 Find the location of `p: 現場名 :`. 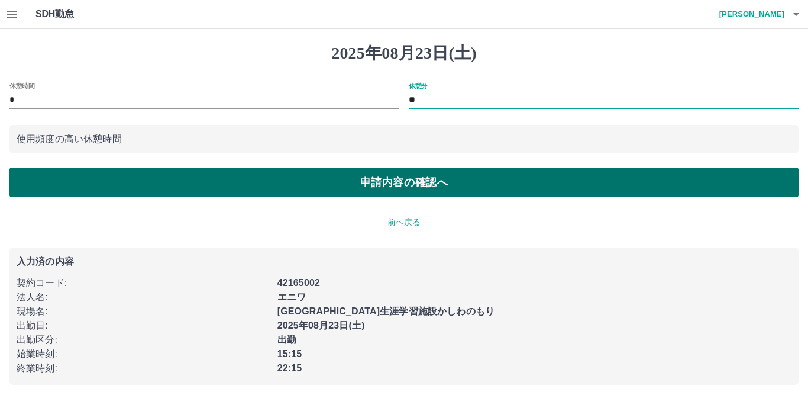

p: 現場名 : is located at coordinates (143, 311).